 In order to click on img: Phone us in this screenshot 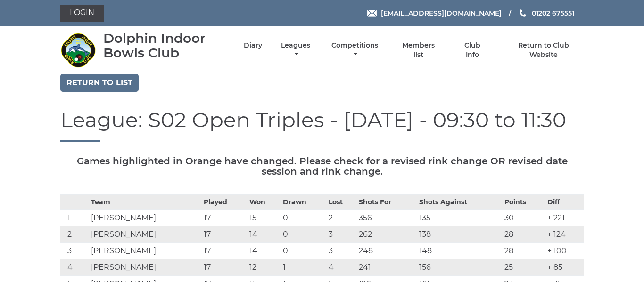, I will do `click(523, 13)`.